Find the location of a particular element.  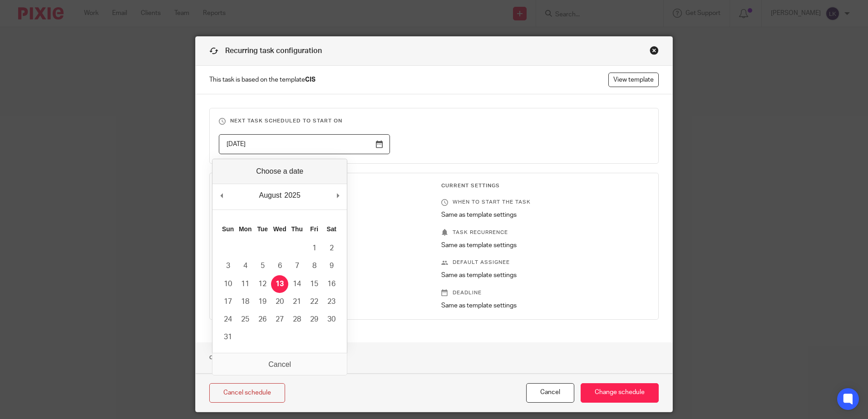

span: This task is based on the template is located at coordinates (262, 80).